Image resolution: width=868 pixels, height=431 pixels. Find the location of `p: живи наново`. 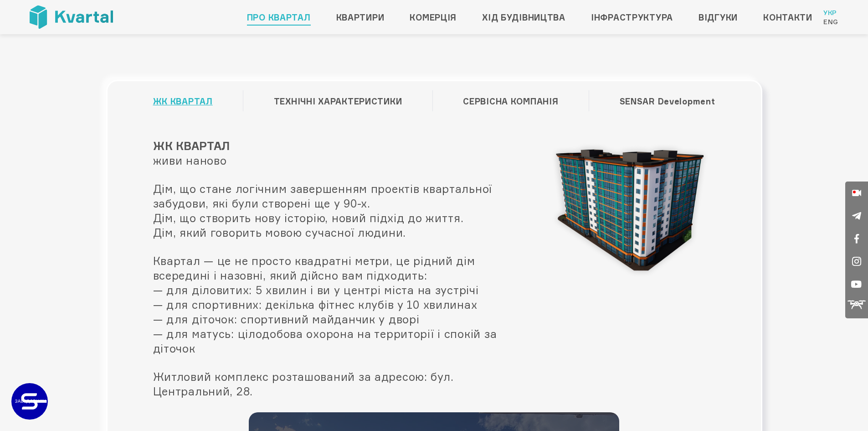

p: живи наново is located at coordinates (338, 160).